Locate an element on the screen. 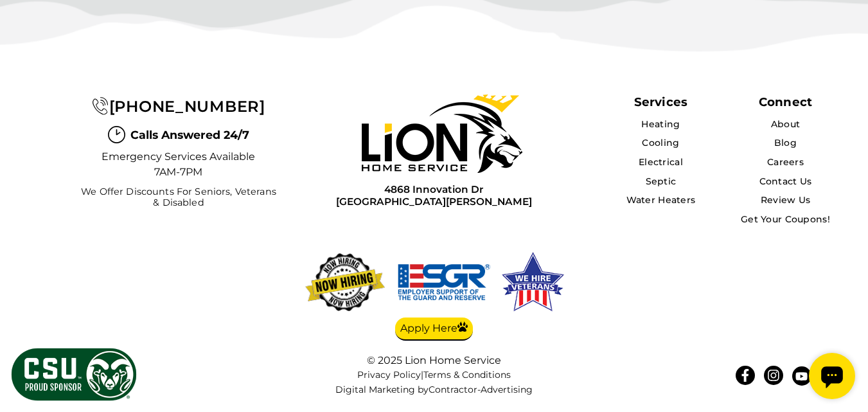 The height and width of the screenshot is (412, 868). a: About is located at coordinates (785, 124).